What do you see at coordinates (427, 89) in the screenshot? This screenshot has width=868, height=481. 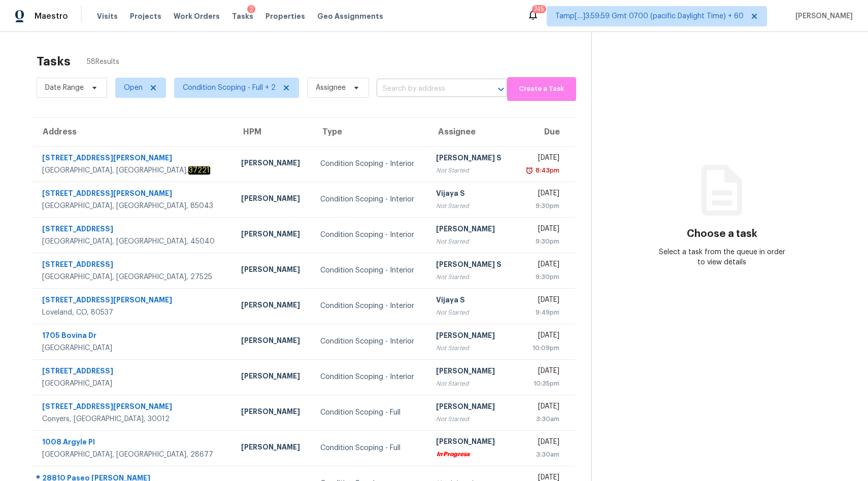 I see `input: Search by address` at bounding box center [427, 89].